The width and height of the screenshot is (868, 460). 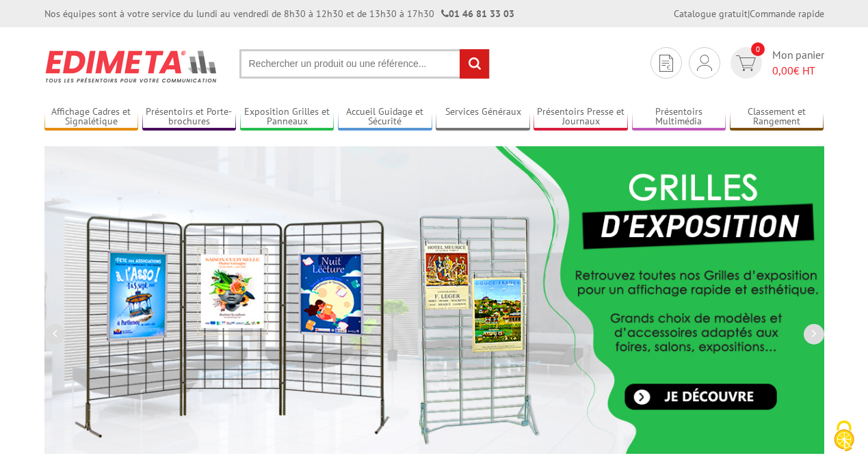 What do you see at coordinates (798, 70) in the screenshot?
I see `span: € HT` at bounding box center [798, 70].